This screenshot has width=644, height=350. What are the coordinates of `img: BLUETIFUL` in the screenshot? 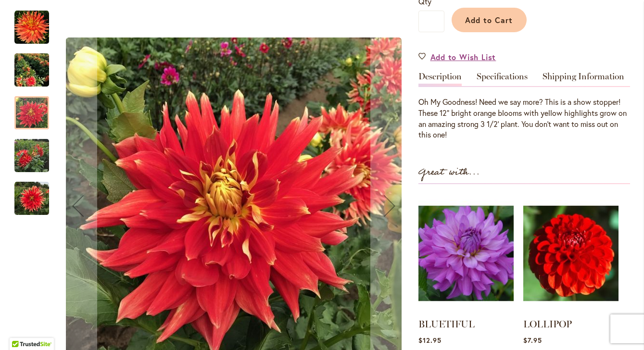 It's located at (466, 254).